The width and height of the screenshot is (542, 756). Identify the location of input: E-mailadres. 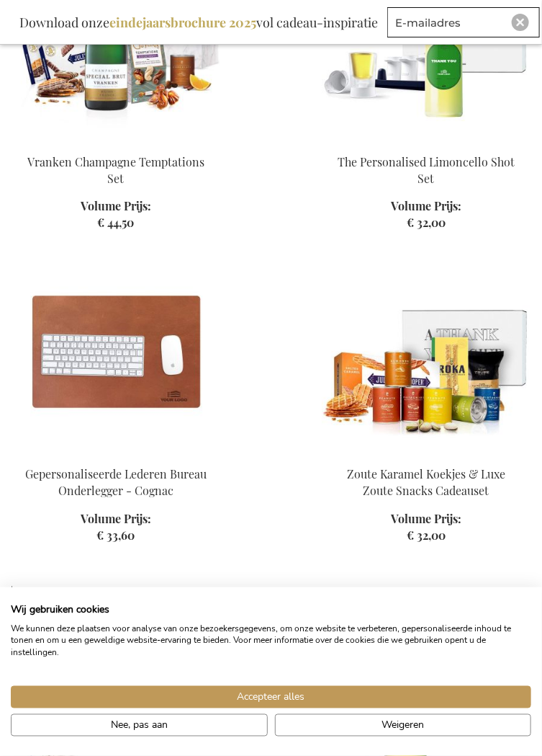
(464, 22).